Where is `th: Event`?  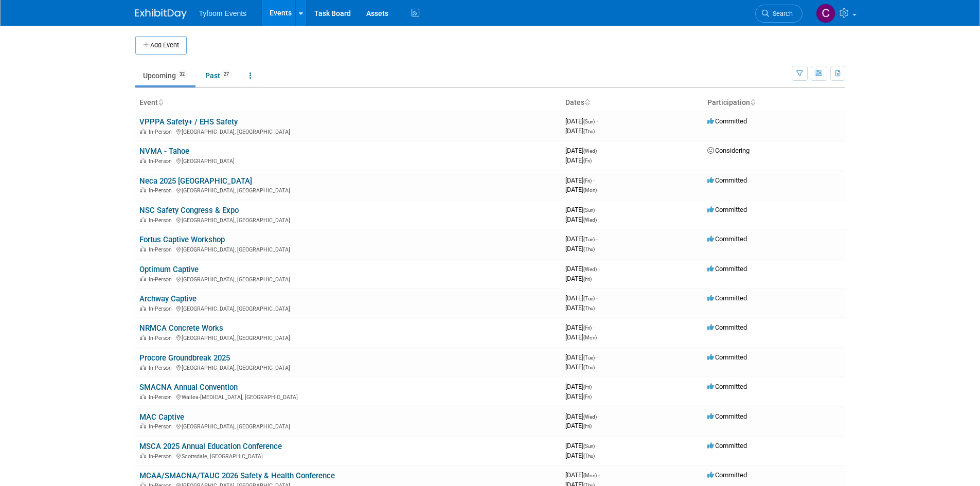 th: Event is located at coordinates (348, 103).